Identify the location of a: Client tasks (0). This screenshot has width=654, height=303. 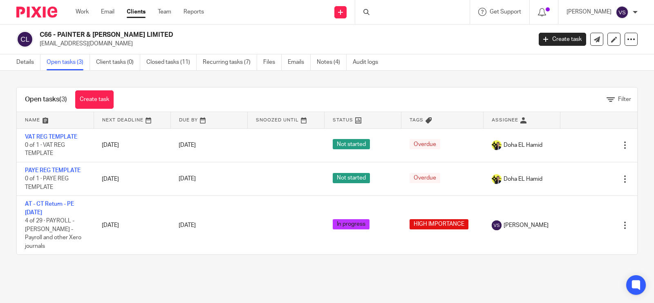
(118, 62).